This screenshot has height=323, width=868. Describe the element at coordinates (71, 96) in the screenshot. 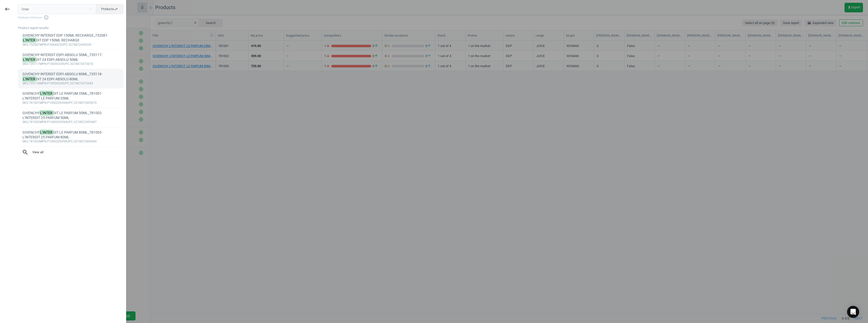

I see `div: GIVENCHY DIT LE PARFUM 35ML_781001-L'INTERDIT LE PARFUM 35ML` at that location.